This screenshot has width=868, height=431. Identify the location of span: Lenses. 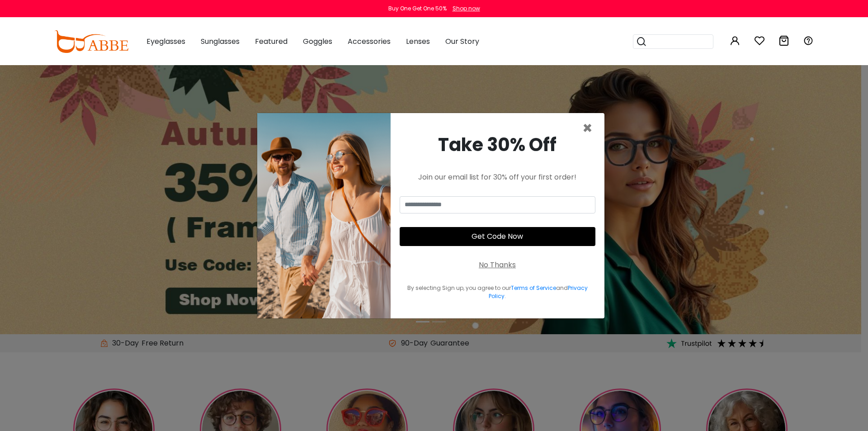
(418, 41).